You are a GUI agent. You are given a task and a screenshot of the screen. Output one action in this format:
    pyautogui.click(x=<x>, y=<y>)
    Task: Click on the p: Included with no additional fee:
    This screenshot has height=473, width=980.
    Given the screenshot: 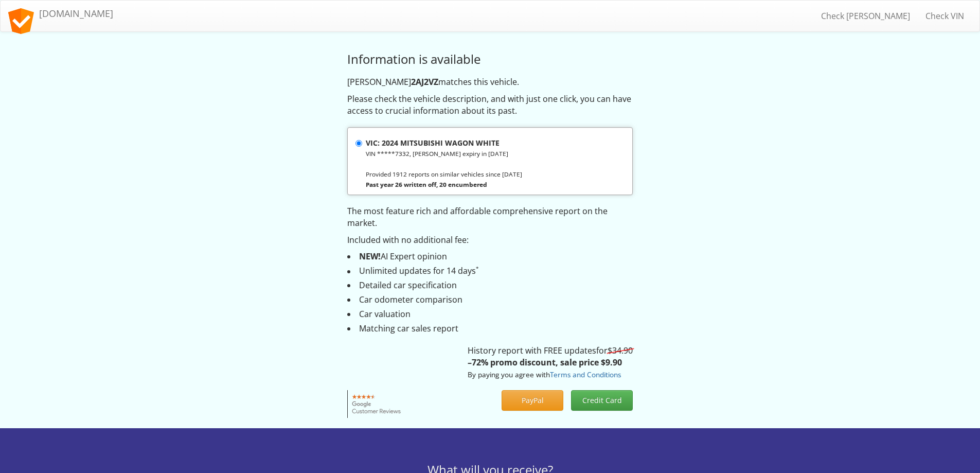 What is the action you would take?
    pyautogui.click(x=490, y=240)
    